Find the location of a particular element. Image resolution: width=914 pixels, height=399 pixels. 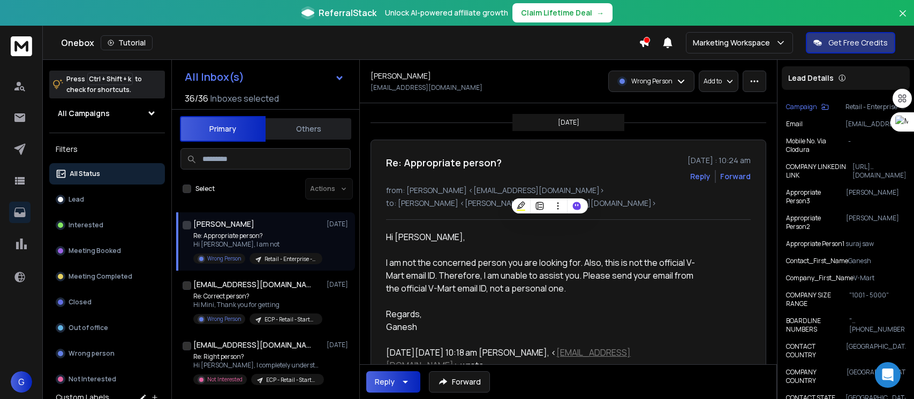

p: Lead Details is located at coordinates (811, 78).